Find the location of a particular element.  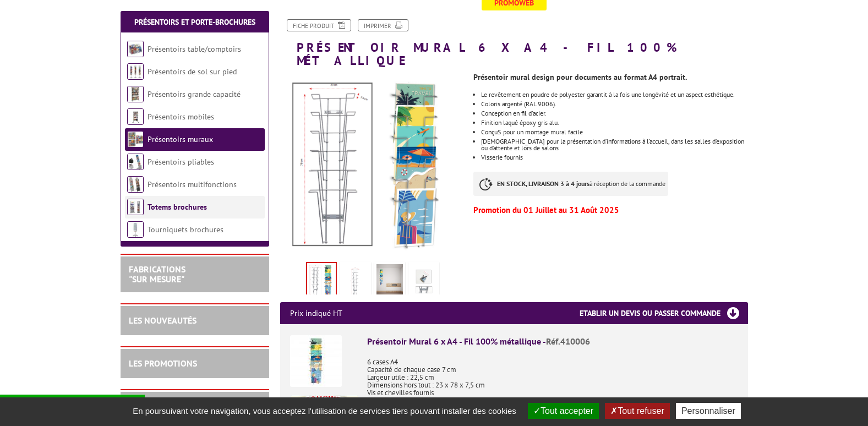

img: promotion is located at coordinates (324, 410).